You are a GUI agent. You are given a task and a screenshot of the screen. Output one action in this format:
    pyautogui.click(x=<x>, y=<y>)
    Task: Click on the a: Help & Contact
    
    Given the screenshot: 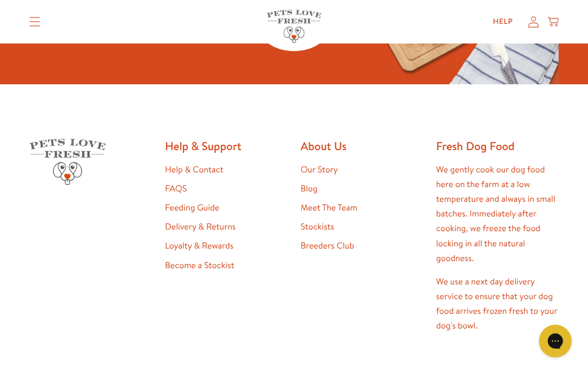 What is the action you would take?
    pyautogui.click(x=194, y=169)
    